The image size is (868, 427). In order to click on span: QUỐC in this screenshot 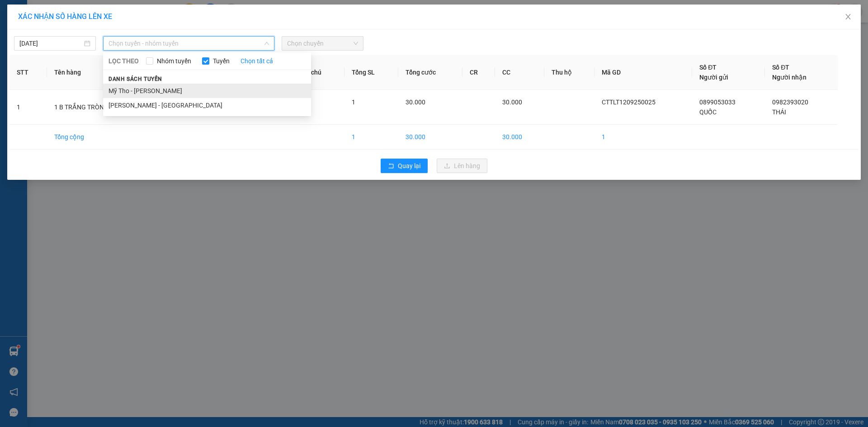, I will do `click(708, 112)`.